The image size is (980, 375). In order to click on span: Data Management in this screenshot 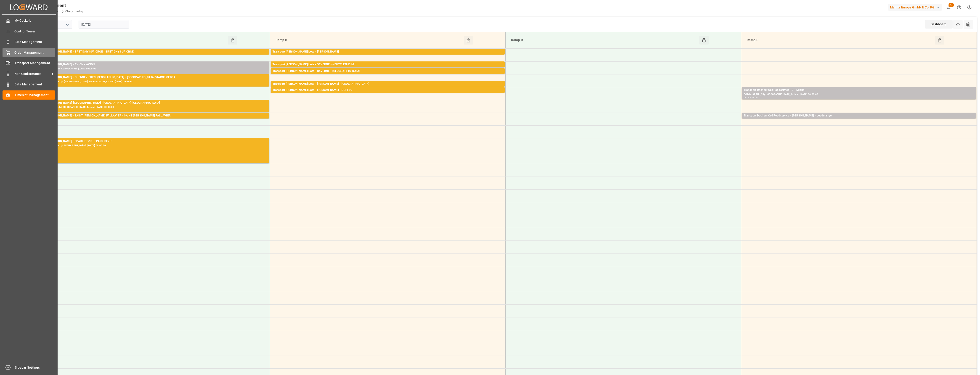, I will do `click(35, 84)`.